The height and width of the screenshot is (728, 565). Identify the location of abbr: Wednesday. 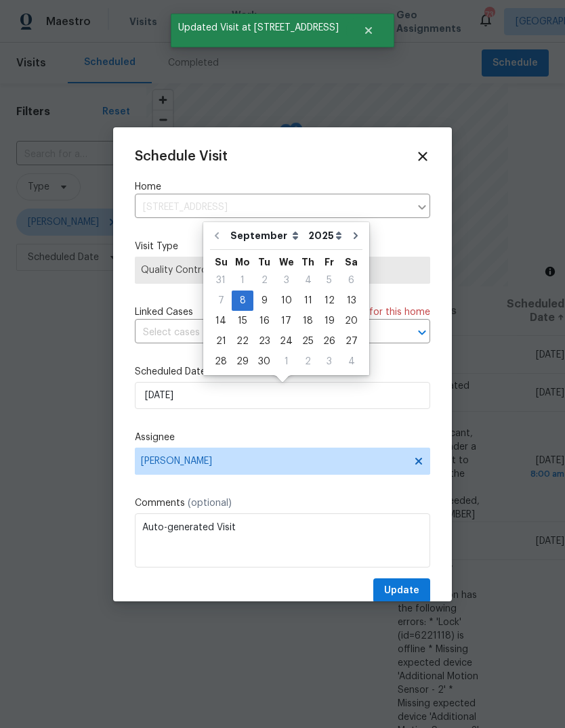
(286, 262).